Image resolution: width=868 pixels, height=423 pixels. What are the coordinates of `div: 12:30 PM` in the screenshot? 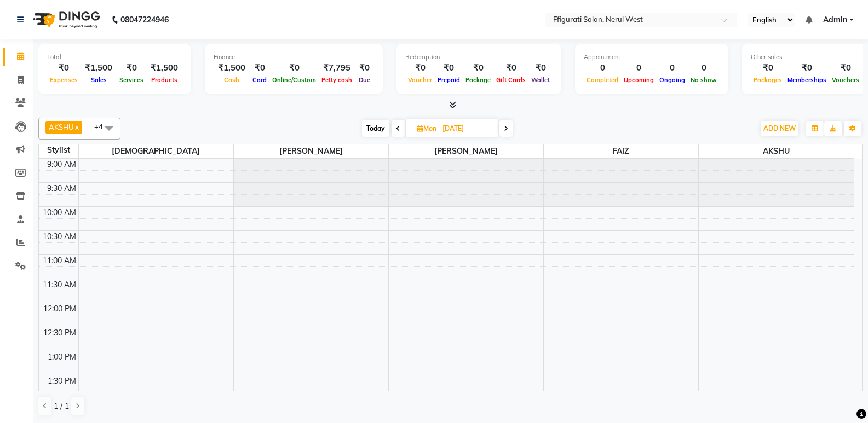 It's located at (59, 333).